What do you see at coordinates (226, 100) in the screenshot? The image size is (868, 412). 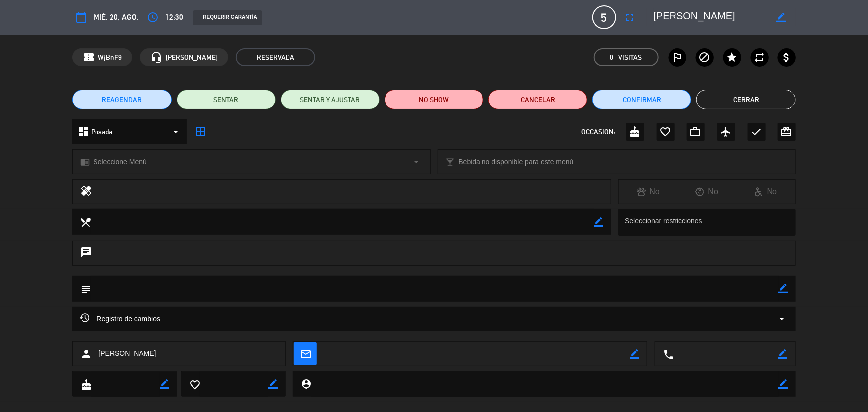 I see `button: SENTAR` at bounding box center [226, 100].